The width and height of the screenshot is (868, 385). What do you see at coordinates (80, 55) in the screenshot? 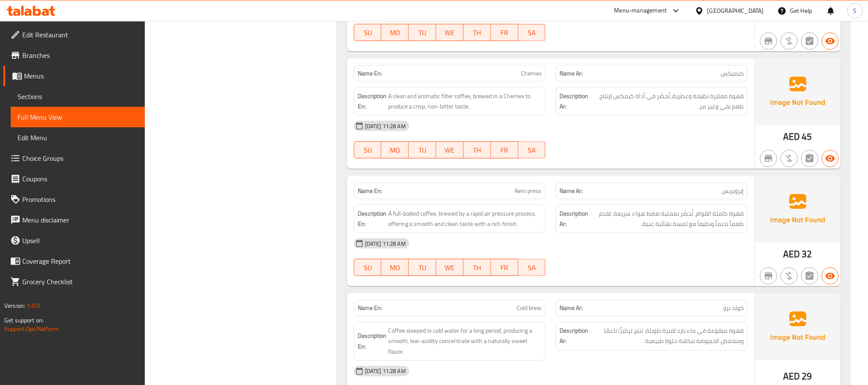
I see `span: Branches` at bounding box center [80, 55].